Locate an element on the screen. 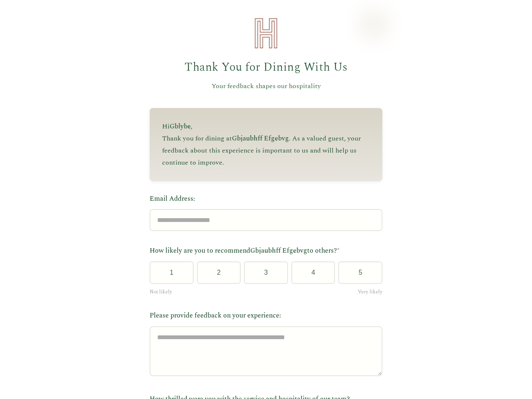 The width and height of the screenshot is (532, 399). span: Gblybe is located at coordinates (180, 127).